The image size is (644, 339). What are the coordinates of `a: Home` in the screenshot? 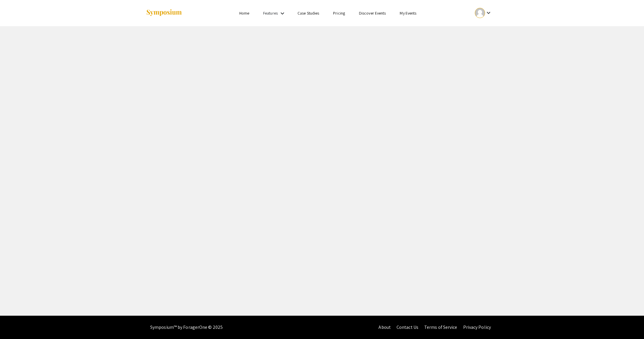 It's located at (244, 13).